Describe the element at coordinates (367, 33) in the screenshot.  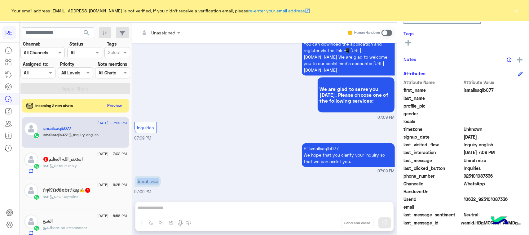
I see `small: Human Handover` at that location.